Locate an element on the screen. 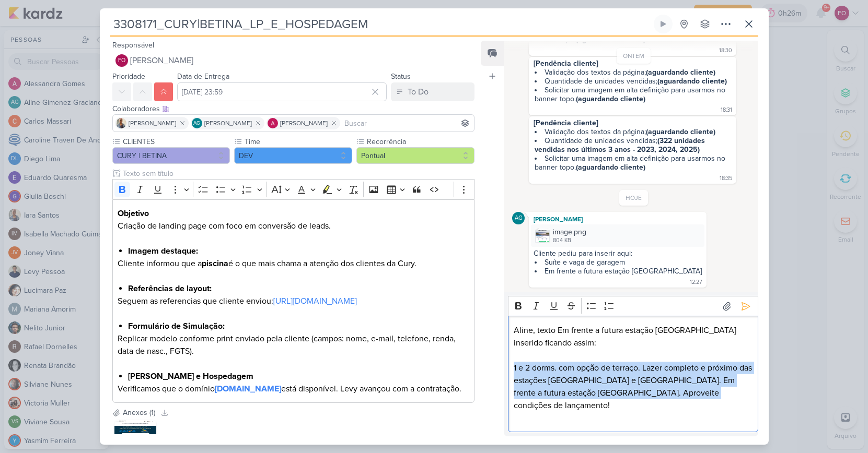 This screenshot has height=453, width=868. strong: Imagem destaque: is located at coordinates (163, 251).